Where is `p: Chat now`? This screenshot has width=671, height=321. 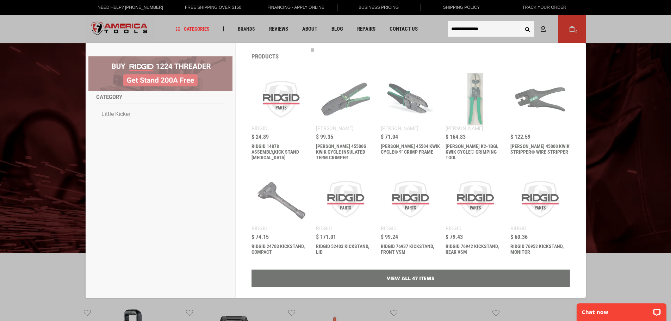
p: Chat now is located at coordinates (45, 13).